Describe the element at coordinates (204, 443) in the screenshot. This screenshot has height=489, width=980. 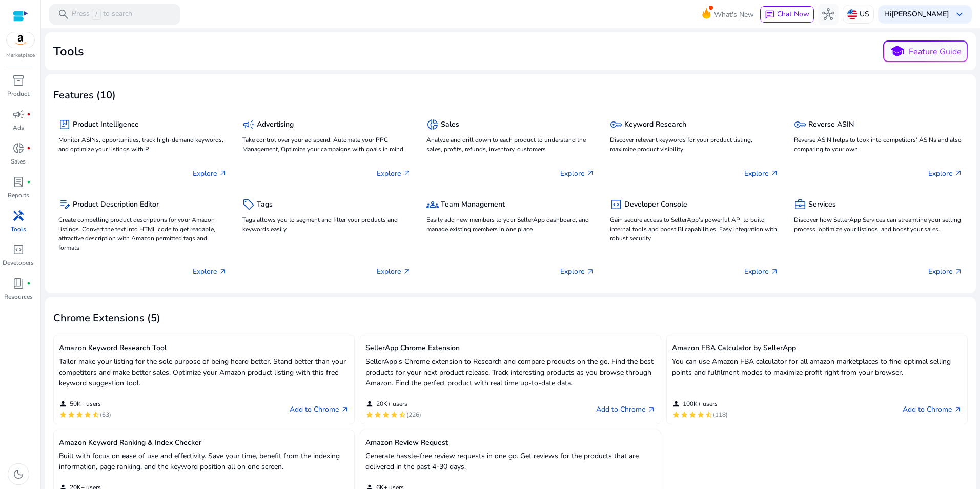
I see `h5: Amazon Keyword Ranking & Index Checker` at that location.